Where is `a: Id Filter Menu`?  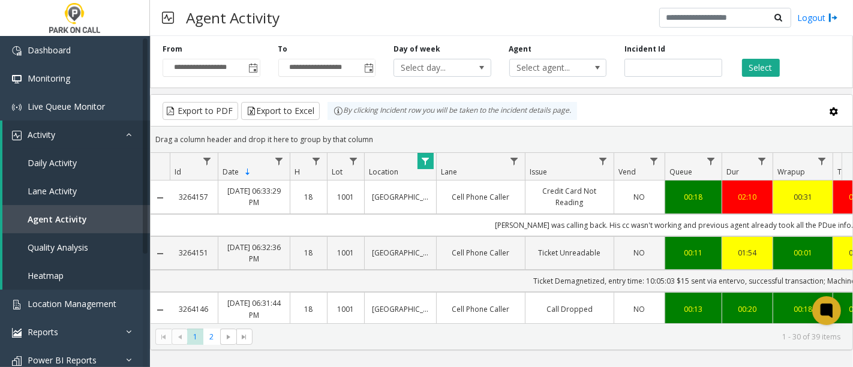
a: Id Filter Menu is located at coordinates (207, 161).